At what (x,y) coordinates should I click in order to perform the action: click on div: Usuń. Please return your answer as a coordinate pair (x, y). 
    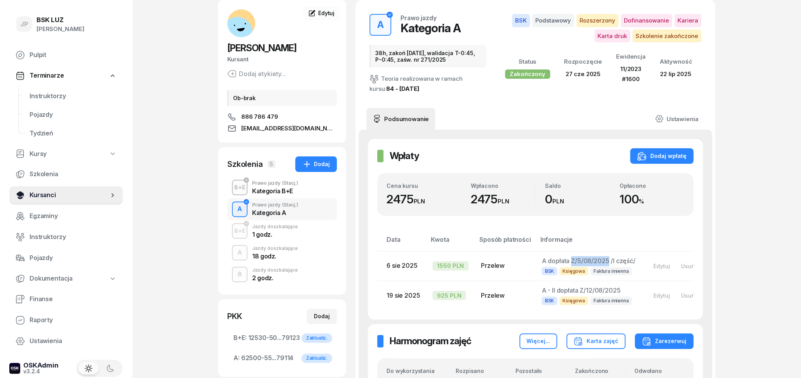
    Looking at the image, I should click on (687, 266).